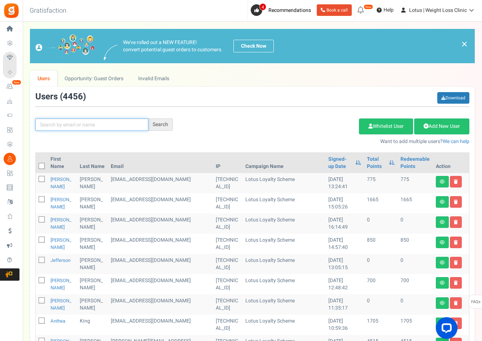  What do you see at coordinates (11, 87) in the screenshot?
I see `a: New` at bounding box center [11, 87].